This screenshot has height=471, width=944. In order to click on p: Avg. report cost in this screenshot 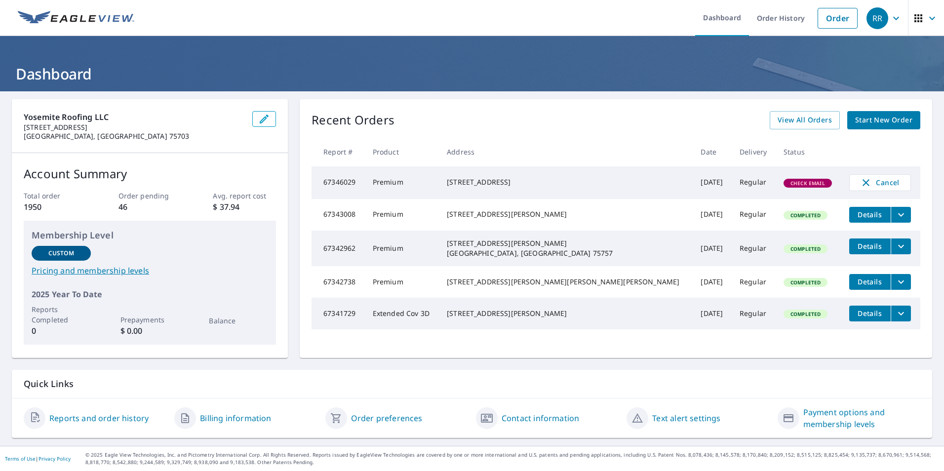, I will do `click(244, 196)`.